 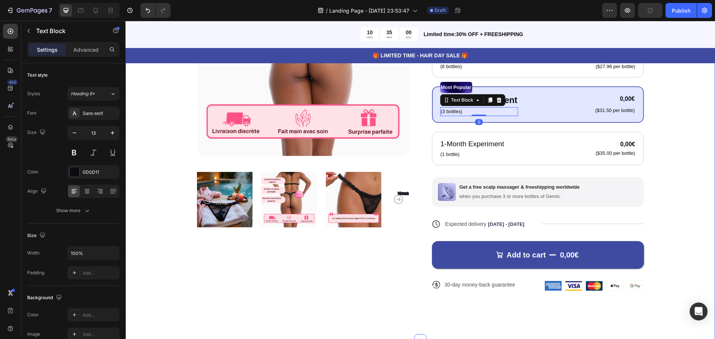 I want to click on div: Padding, so click(x=36, y=273).